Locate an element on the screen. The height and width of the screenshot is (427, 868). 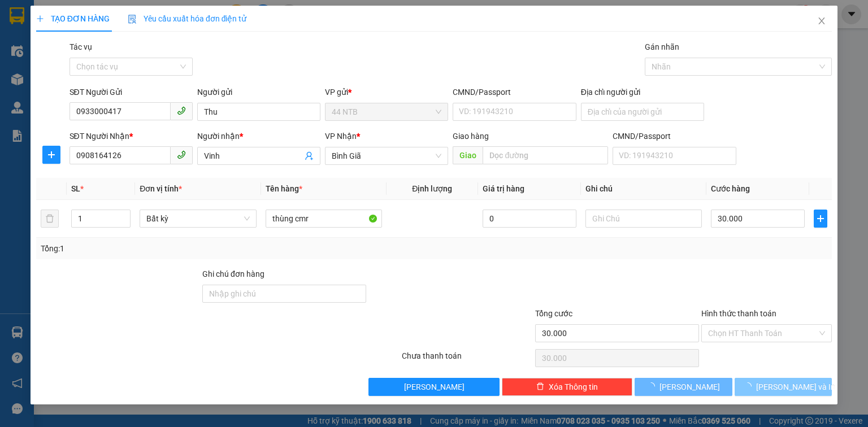
span: TẠO ĐƠN HÀNG is located at coordinates (73, 19).